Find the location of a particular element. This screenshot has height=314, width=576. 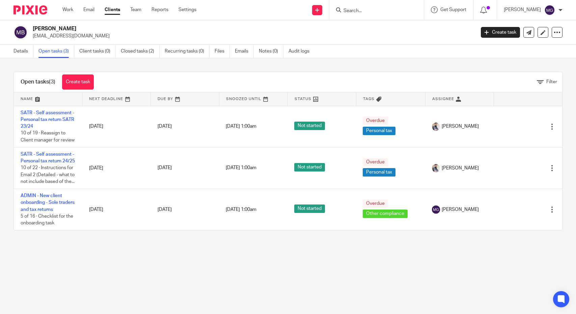

a: Files is located at coordinates (222, 51).